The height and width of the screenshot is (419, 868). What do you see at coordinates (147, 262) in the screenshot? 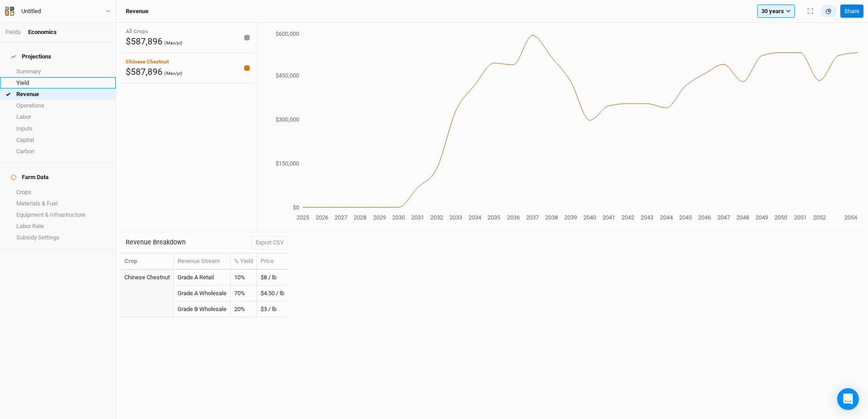
I see `th: Crop` at bounding box center [147, 262].